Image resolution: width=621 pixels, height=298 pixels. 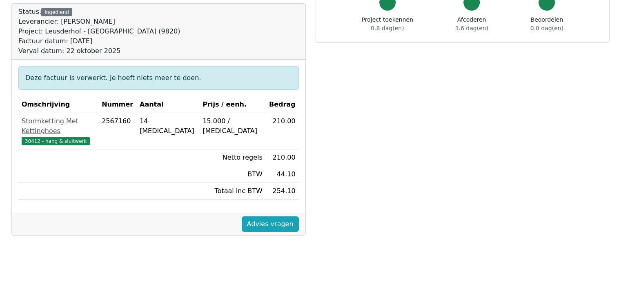 What do you see at coordinates (232, 191) in the screenshot?
I see `td: Totaal inc BTW` at bounding box center [232, 191].